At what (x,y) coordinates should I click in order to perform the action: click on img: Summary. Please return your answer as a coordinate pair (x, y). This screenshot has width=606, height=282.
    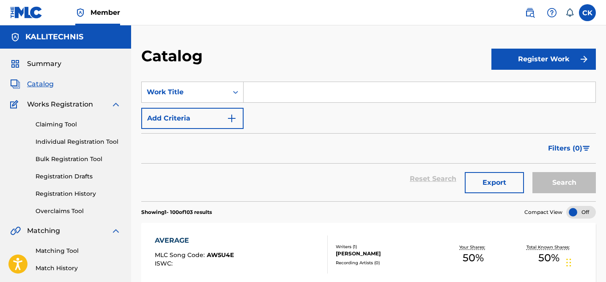
    Looking at the image, I should click on (15, 64).